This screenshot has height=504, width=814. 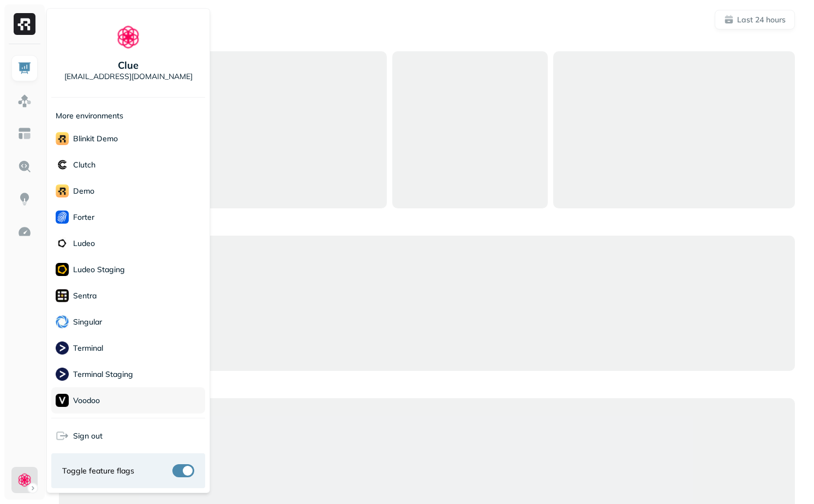 I want to click on p: More environments, so click(x=89, y=115).